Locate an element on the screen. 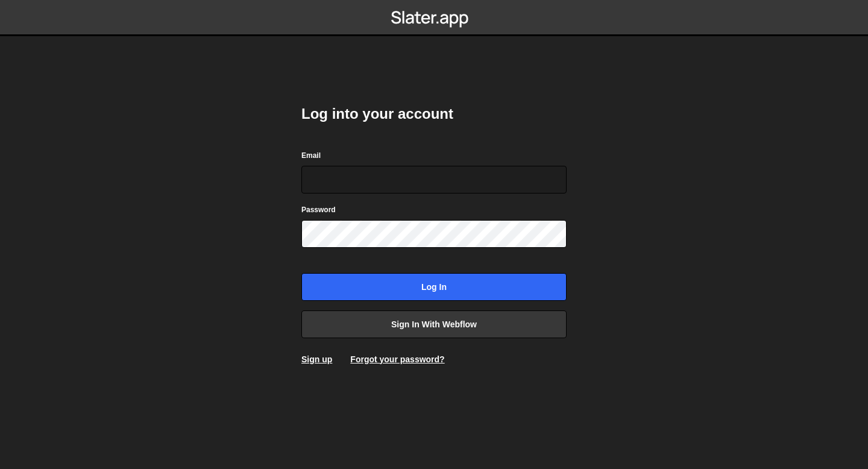 The height and width of the screenshot is (469, 868). h2: Log into your account is located at coordinates (434, 114).